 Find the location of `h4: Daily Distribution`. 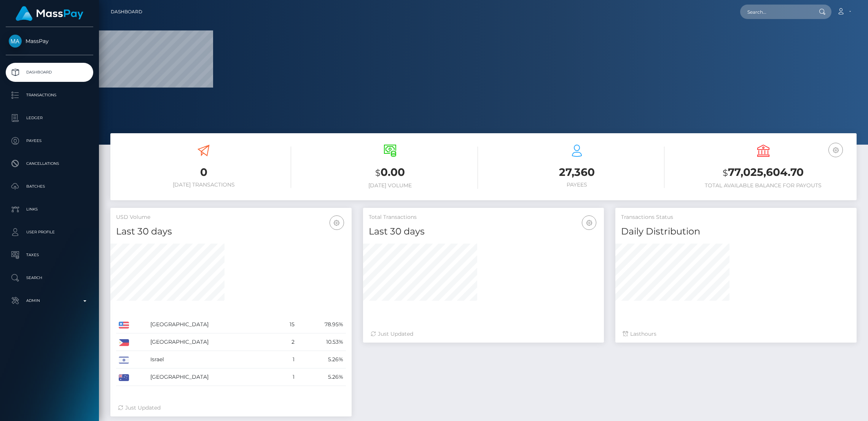

h4: Daily Distribution is located at coordinates (736, 231).